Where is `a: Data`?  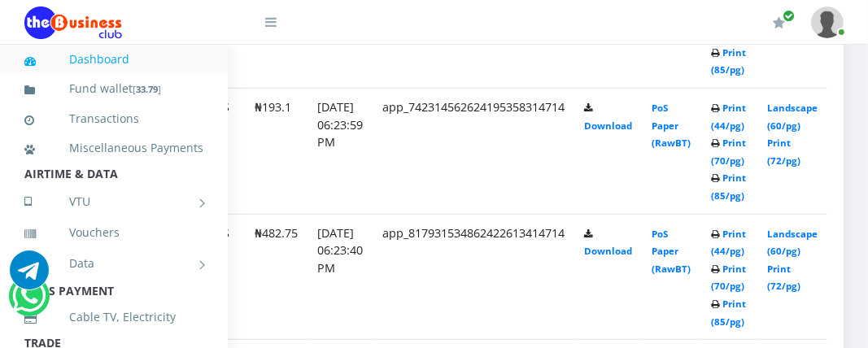 a: Data is located at coordinates (114, 263).